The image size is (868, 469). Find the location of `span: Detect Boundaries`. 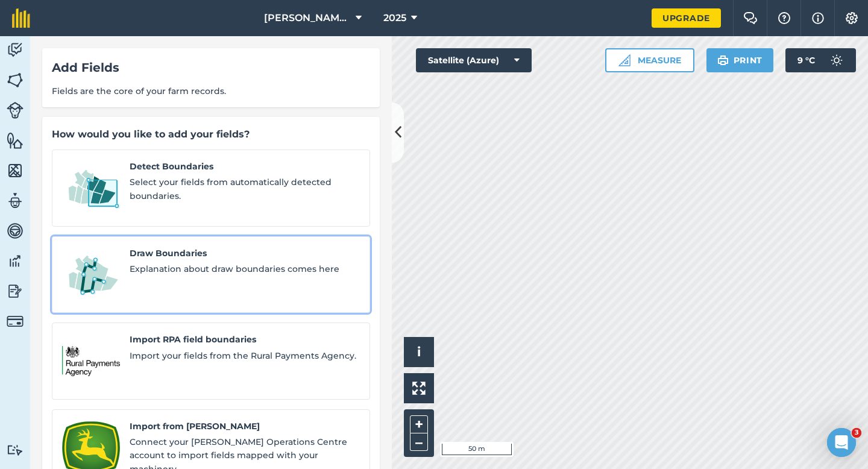

span: Detect Boundaries is located at coordinates (245, 166).